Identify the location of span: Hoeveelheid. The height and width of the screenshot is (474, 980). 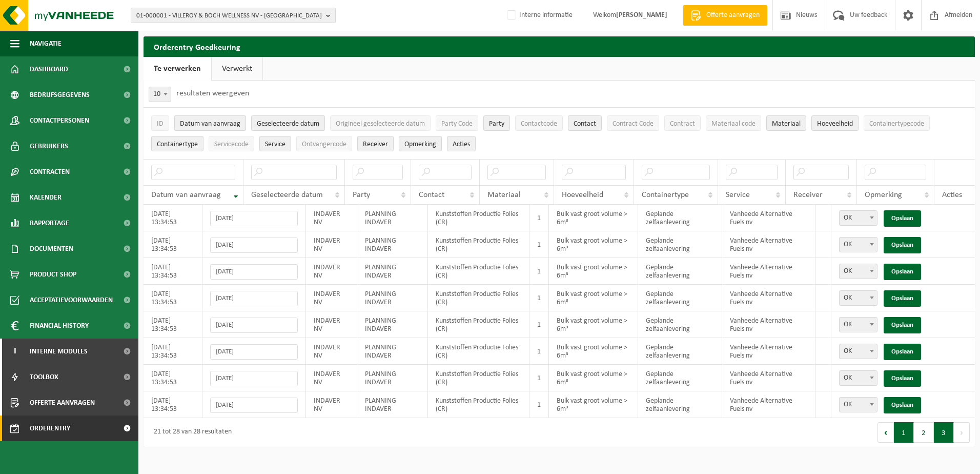
(582, 195).